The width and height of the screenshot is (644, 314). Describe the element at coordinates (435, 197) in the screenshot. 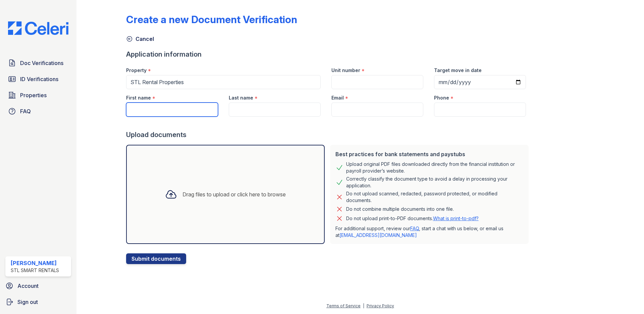

I see `div: Do not upload scanned, redacted, password protected, or modified documents.` at that location.